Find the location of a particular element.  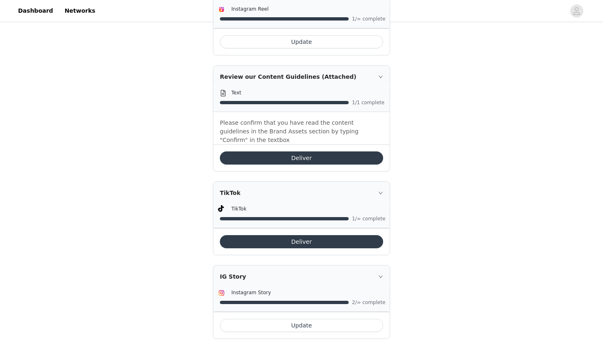

span: 1/1 complete is located at coordinates (368, 103).